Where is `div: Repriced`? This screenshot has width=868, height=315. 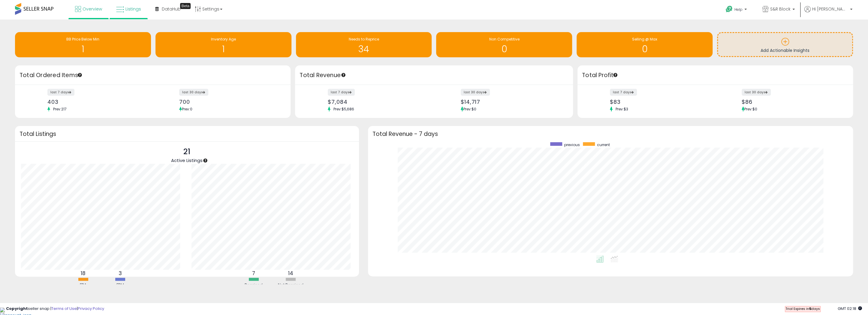 div: Repriced is located at coordinates (253, 285).